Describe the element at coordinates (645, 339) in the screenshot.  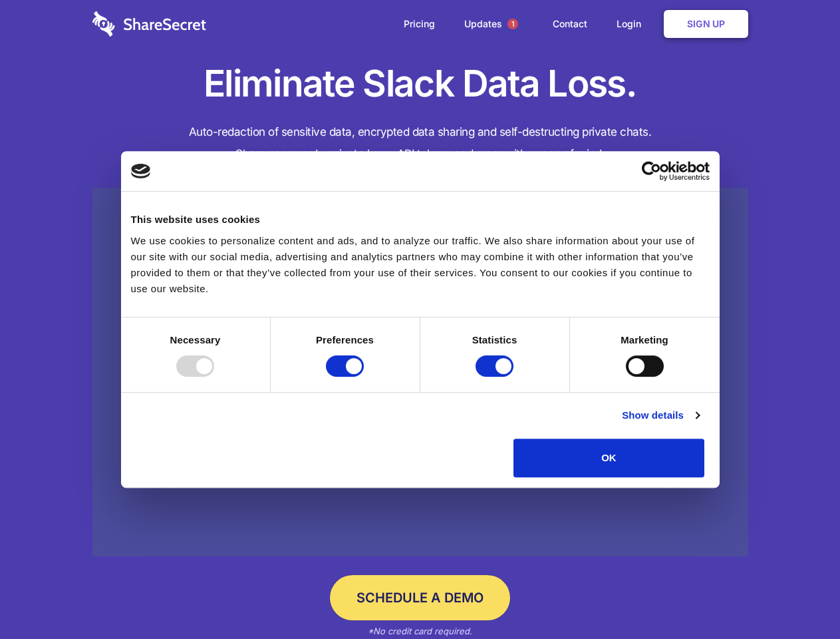
I see `strong: Marketing` at that location.